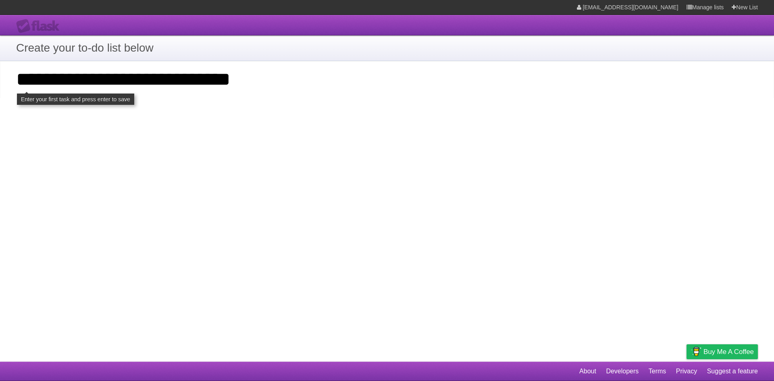 The height and width of the screenshot is (381, 774). I want to click on a: Buy me a coffee, so click(722, 351).